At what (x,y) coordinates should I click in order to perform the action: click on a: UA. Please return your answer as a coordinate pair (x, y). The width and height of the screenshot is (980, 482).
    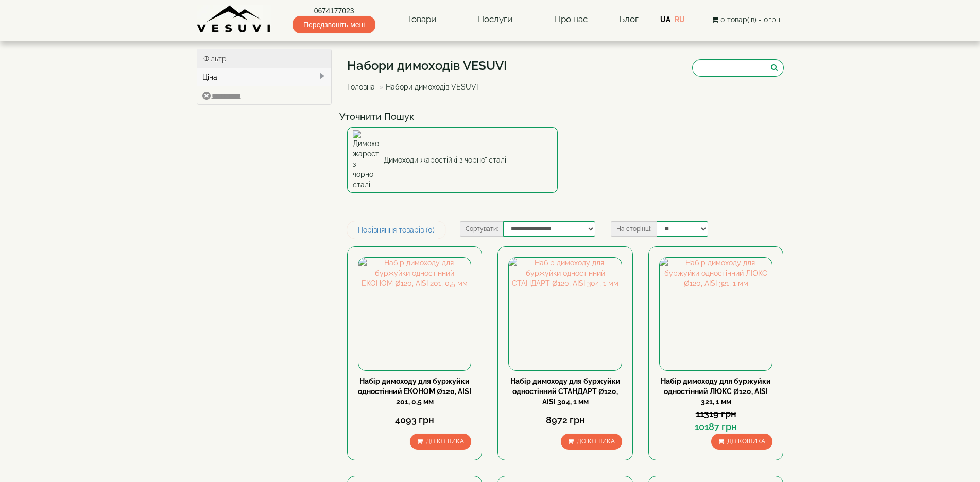
    Looking at the image, I should click on (666, 20).